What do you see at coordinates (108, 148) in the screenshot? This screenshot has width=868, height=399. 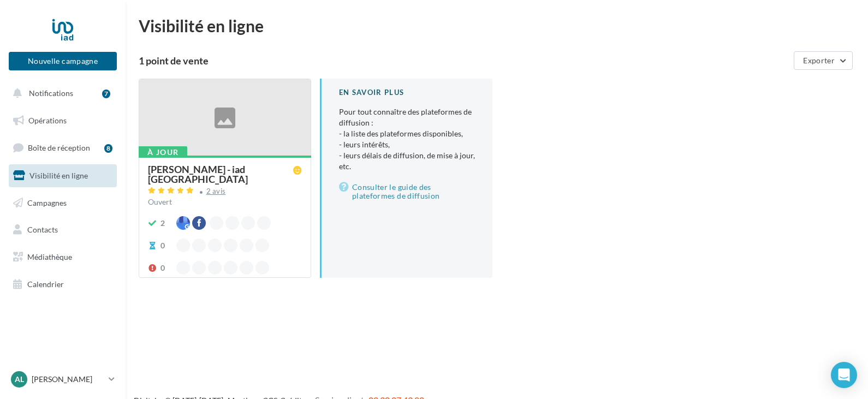 I see `div: 8` at bounding box center [108, 148].